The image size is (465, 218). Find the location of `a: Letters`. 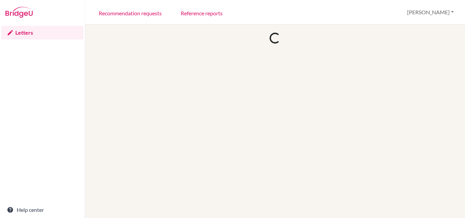

a: Letters is located at coordinates (42, 33).